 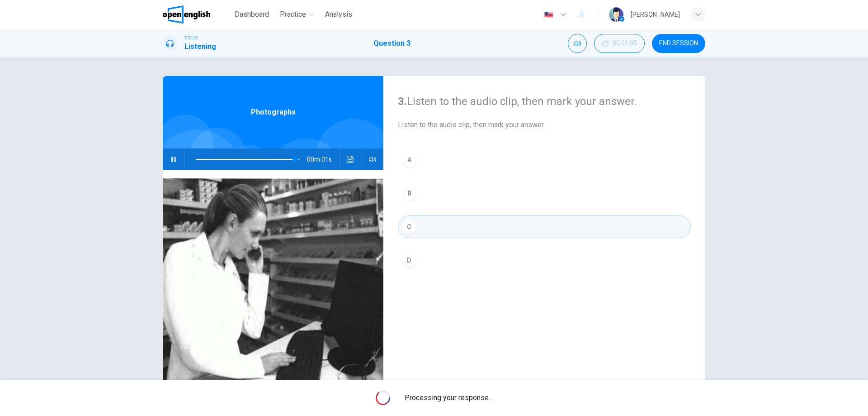 What do you see at coordinates (616, 15) in the screenshot?
I see `img: Profile picture` at bounding box center [616, 15].